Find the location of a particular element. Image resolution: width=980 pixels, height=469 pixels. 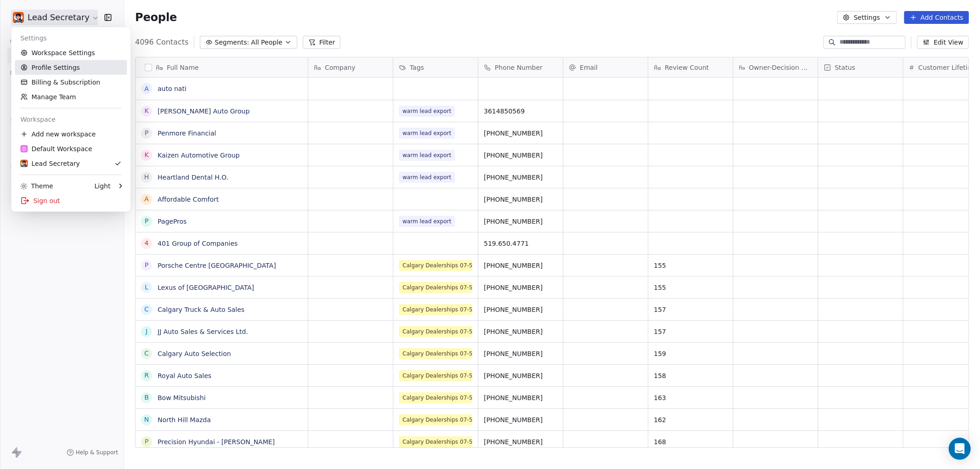

div: Sign out is located at coordinates (71, 201).